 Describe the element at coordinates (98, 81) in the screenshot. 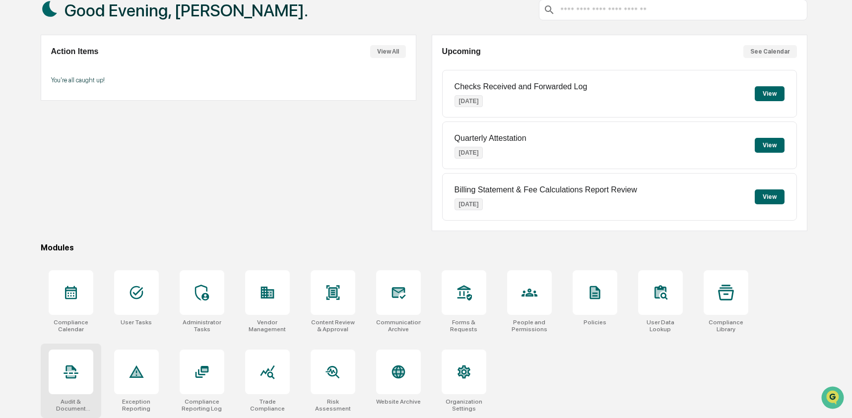

I see `div: Start new chat` at that location.